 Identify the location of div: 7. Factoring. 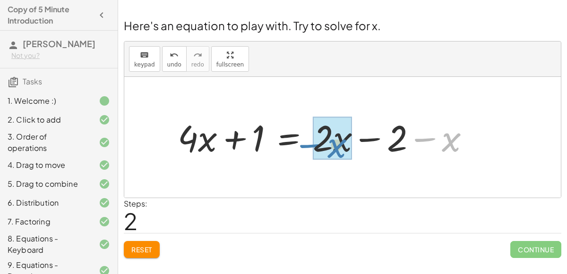
(45, 222).